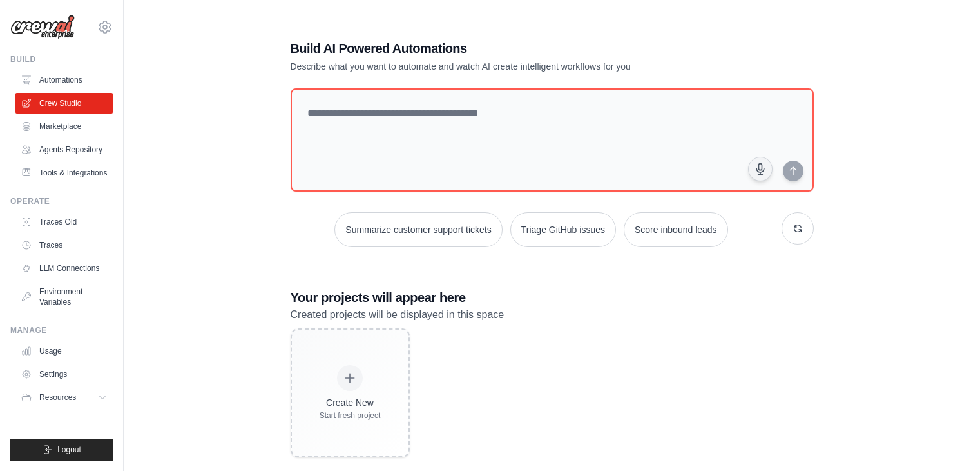 The height and width of the screenshot is (471, 980). Describe the element at coordinates (63, 297) in the screenshot. I see `a: Environment Variables` at that location.